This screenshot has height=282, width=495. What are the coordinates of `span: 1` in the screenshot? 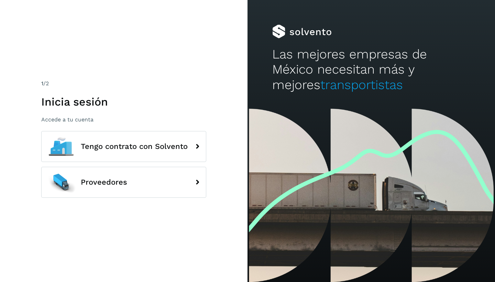 It's located at (42, 83).